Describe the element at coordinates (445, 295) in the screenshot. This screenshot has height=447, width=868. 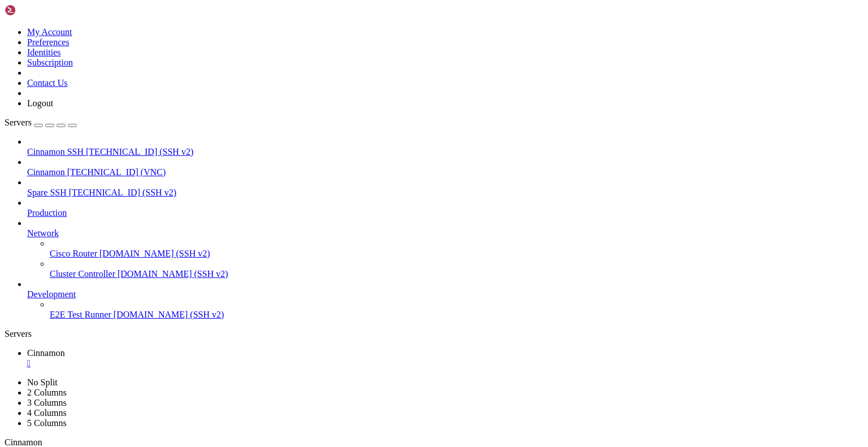
I see `a: Development` at that location.